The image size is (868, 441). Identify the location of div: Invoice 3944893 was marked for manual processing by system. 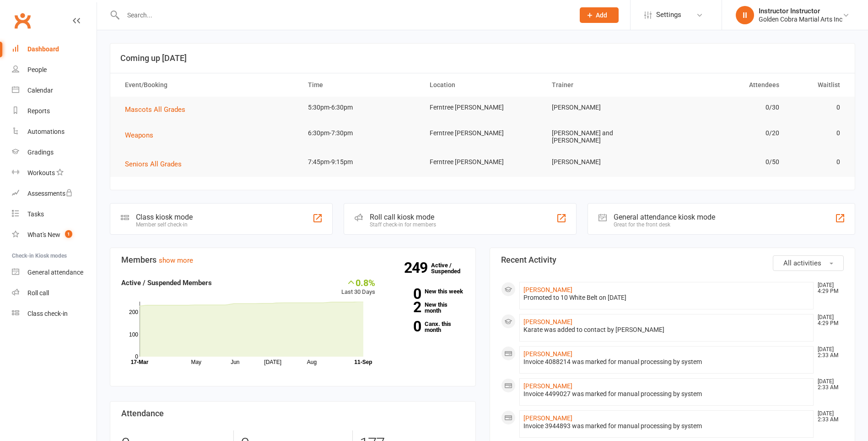
(667, 426).